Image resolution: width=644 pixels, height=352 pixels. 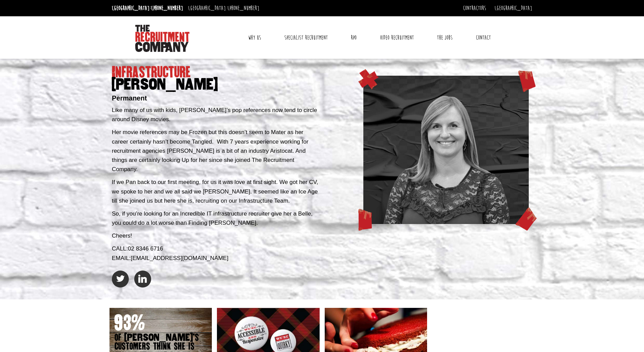 What do you see at coordinates (475, 8) in the screenshot?
I see `a: Contractors` at bounding box center [475, 8].